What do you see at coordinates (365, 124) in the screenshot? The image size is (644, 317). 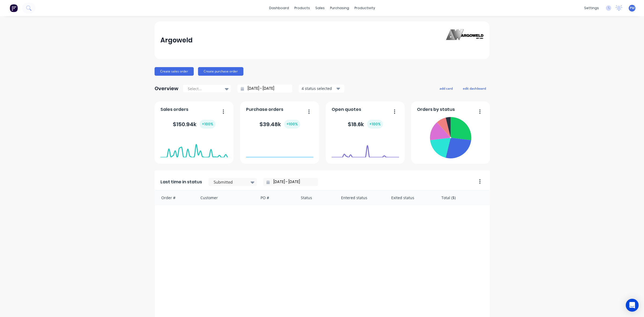 I see `div: $ 18.6k` at bounding box center [365, 124].